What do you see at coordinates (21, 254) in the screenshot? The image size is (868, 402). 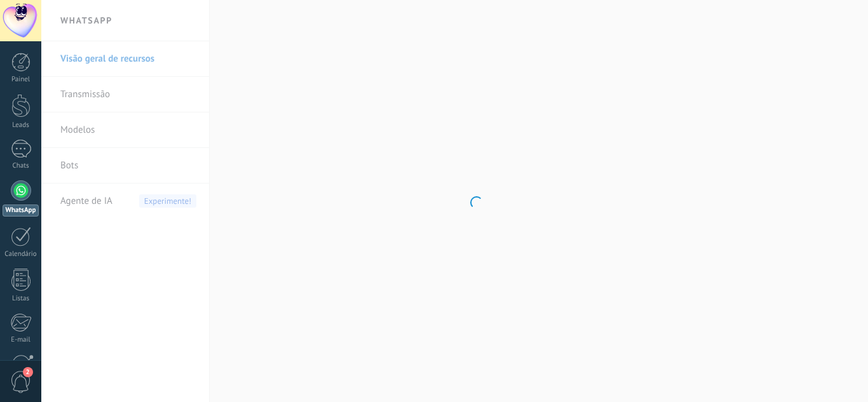 I see `div: Calendário` at bounding box center [21, 254].